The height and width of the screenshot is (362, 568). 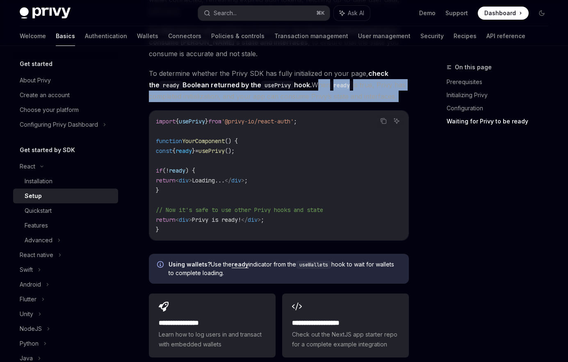 I want to click on a: Transaction management, so click(x=311, y=36).